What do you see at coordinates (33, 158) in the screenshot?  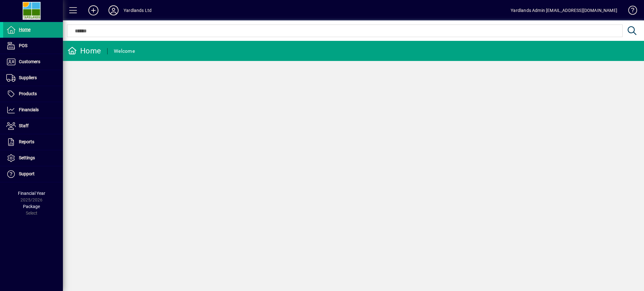 I see `a: Settings` at bounding box center [33, 158].